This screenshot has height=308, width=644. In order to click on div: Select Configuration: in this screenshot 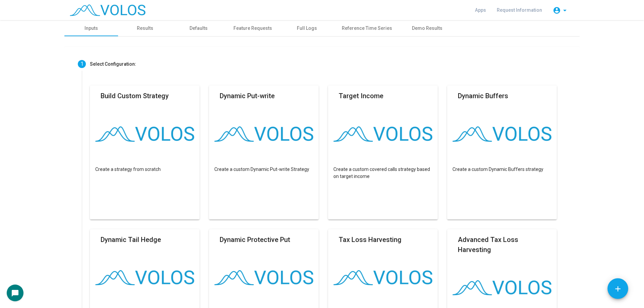, I will do `click(113, 64)`.